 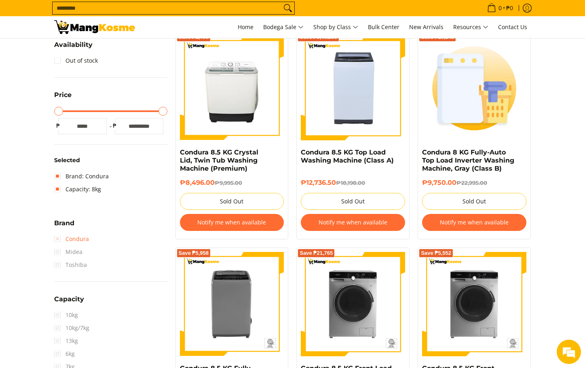 I want to click on span: Shop by Class, so click(x=336, y=27).